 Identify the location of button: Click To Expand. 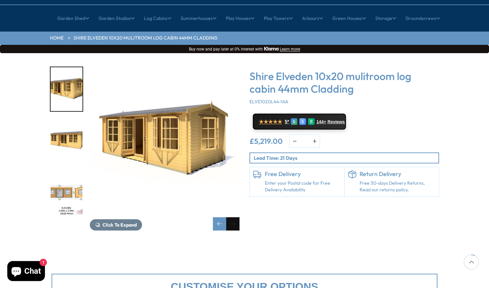
(116, 225).